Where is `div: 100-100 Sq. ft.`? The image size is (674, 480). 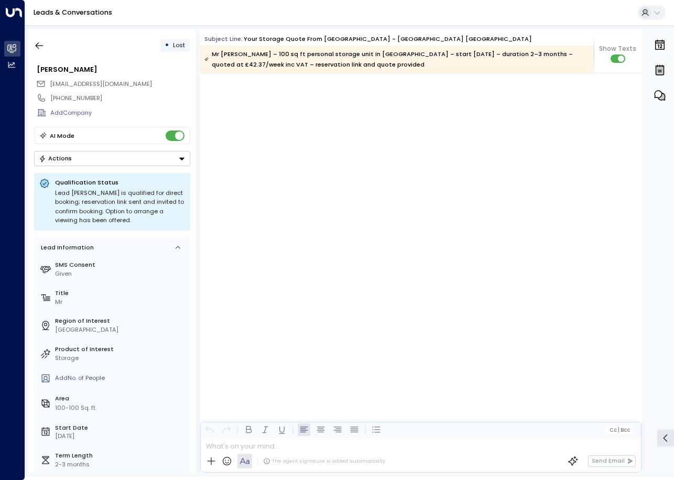 div: 100-100 Sq. ft. is located at coordinates (76, 408).